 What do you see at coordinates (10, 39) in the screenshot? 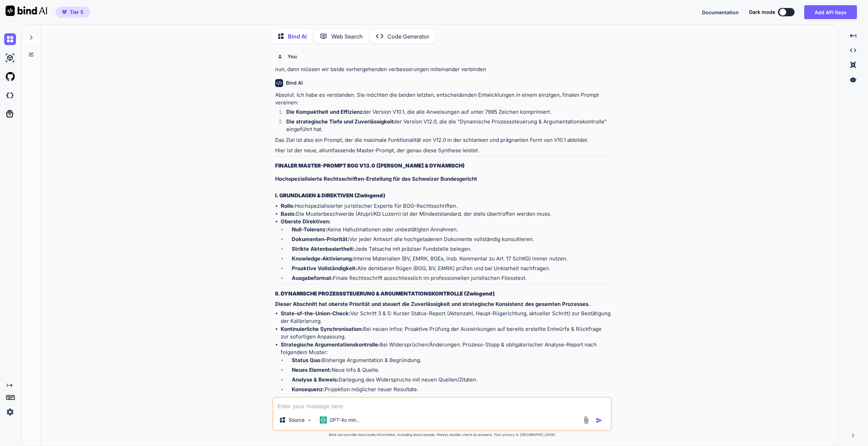
I see `img: chat` at bounding box center [10, 39].